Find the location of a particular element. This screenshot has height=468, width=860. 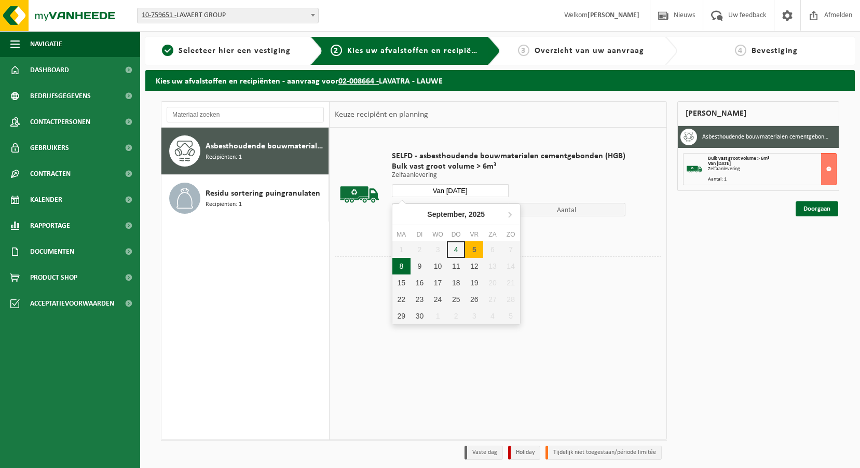

div: 19 is located at coordinates (474, 283).